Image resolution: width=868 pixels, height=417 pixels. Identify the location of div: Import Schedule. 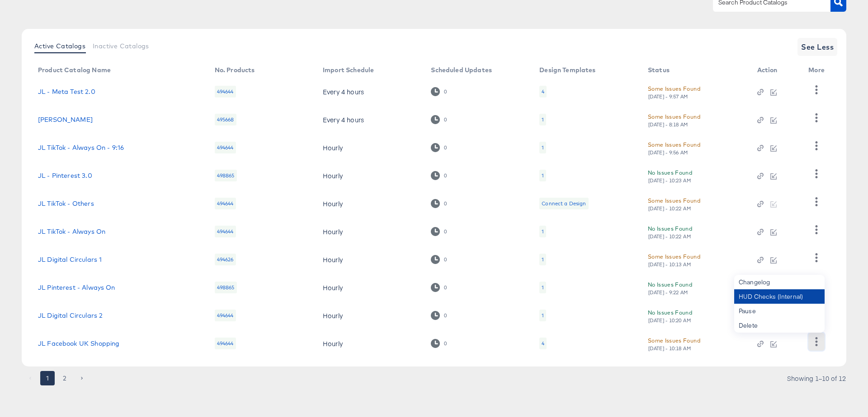
(348, 70).